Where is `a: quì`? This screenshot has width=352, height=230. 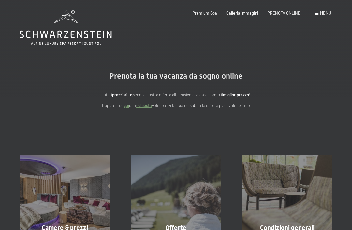 a: quì is located at coordinates (126, 105).